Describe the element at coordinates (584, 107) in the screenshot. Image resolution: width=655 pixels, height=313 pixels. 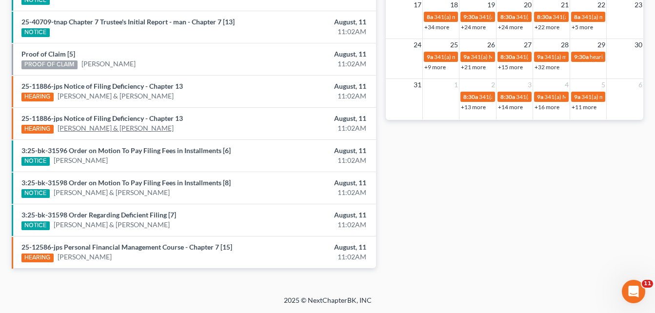
I see `a: +11 more` at that location.